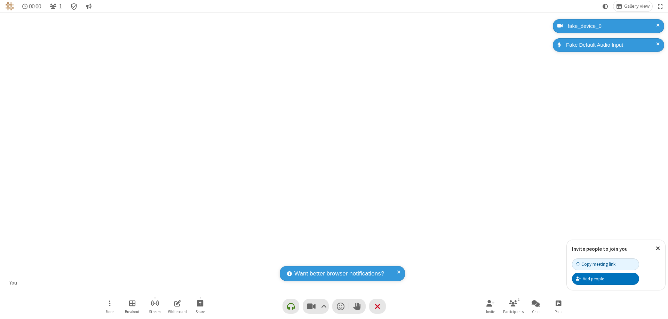 Image resolution: width=668 pixels, height=319 pixels. Describe the element at coordinates (661, 6) in the screenshot. I see `button: Fullscreen` at that location.